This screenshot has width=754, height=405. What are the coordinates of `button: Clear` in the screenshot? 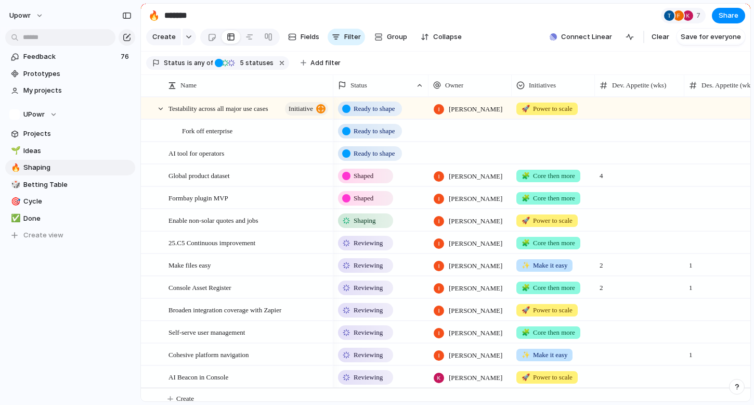 It's located at (660, 37).